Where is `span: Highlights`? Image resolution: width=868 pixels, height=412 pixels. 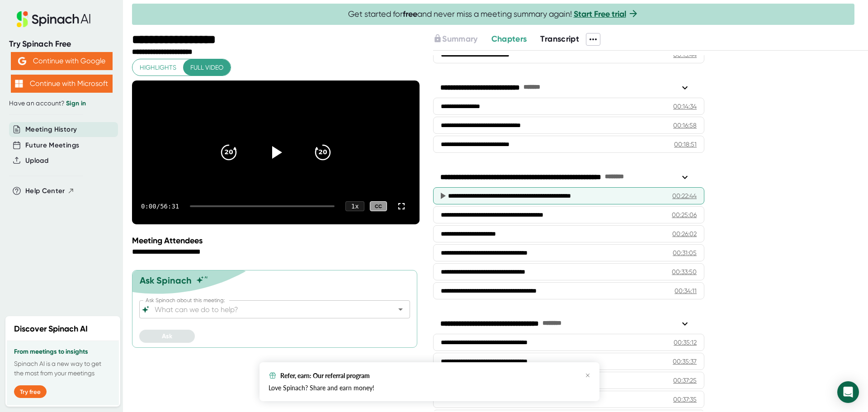
span: Highlights is located at coordinates (157, 68).